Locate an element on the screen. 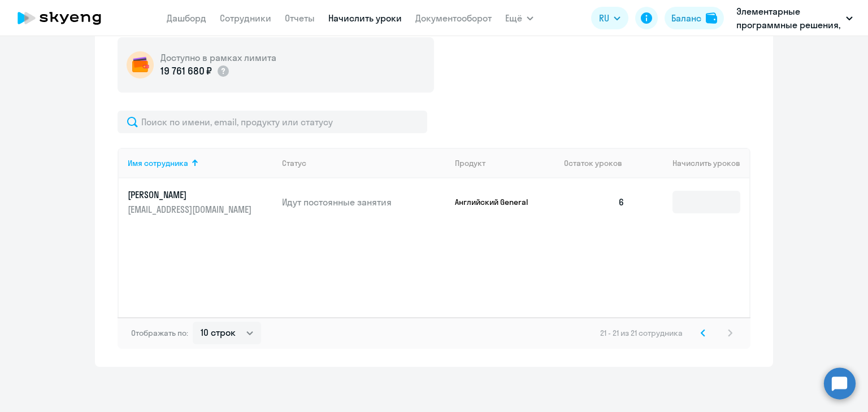 The height and width of the screenshot is (412, 868). p: Английский General is located at coordinates (497, 202).